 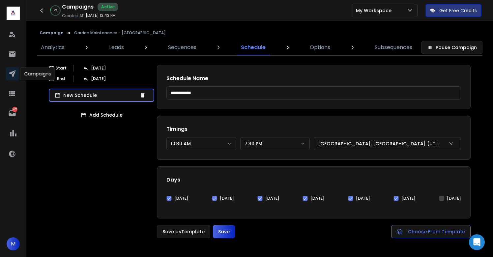 What do you see at coordinates (253, 47) in the screenshot?
I see `p: Schedule` at bounding box center [253, 47].